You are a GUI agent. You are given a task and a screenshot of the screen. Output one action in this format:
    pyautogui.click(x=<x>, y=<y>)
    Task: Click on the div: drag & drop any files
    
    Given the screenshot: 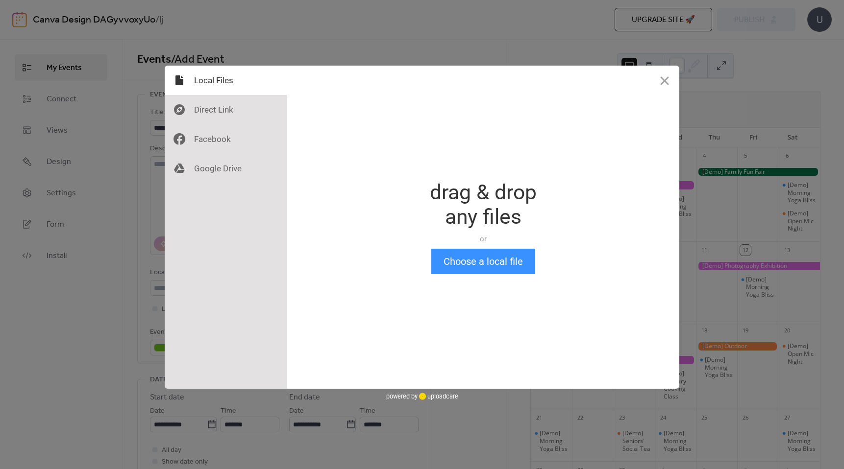 What is the action you would take?
    pyautogui.click(x=483, y=205)
    